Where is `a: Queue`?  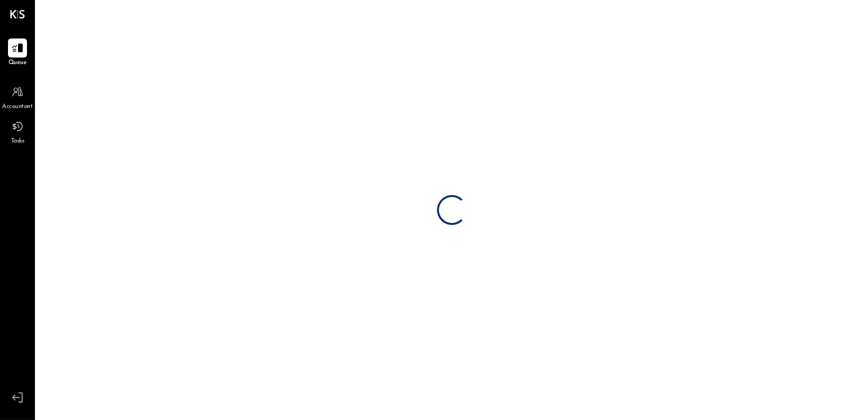
a: Queue is located at coordinates (17, 53).